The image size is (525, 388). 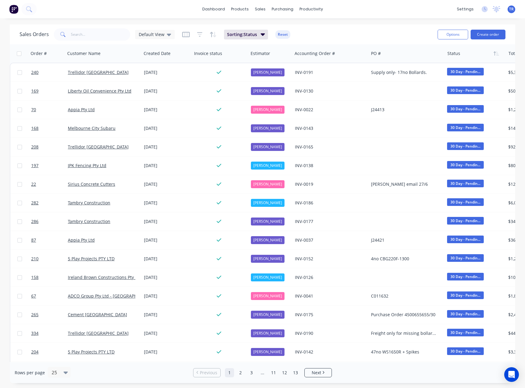 What do you see at coordinates (35, 91) in the screenshot?
I see `span: 169` at bounding box center [35, 91].